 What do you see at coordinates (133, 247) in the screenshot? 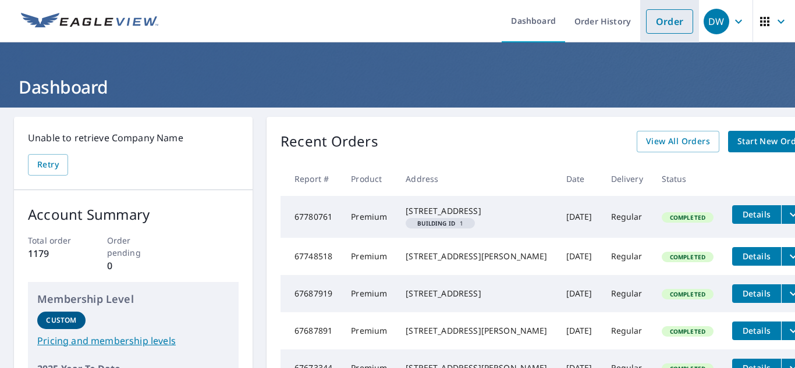
I see `p: Order pending` at bounding box center [133, 247].